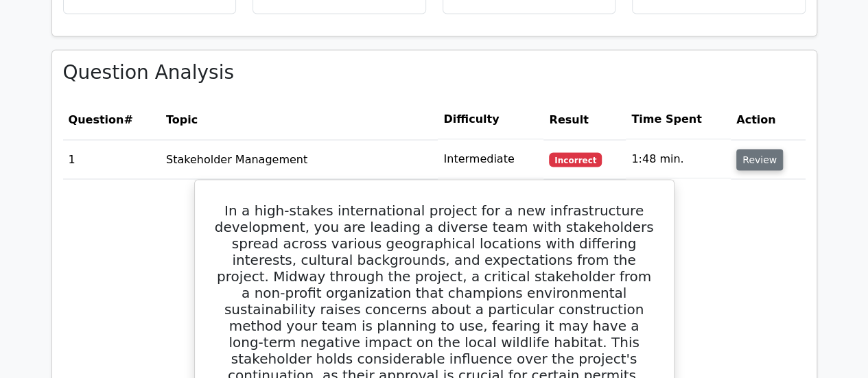 This screenshot has height=378, width=868. I want to click on td: 1, so click(112, 158).